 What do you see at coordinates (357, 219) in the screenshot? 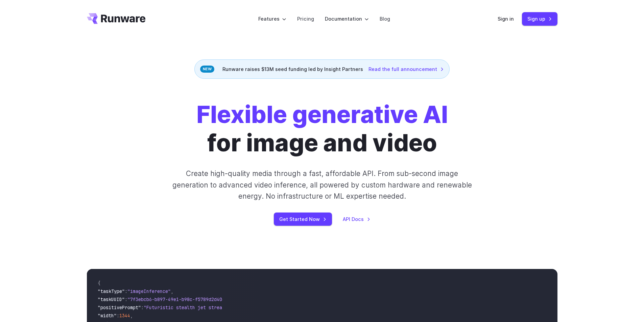
I see `a: API Docs` at bounding box center [357, 219].